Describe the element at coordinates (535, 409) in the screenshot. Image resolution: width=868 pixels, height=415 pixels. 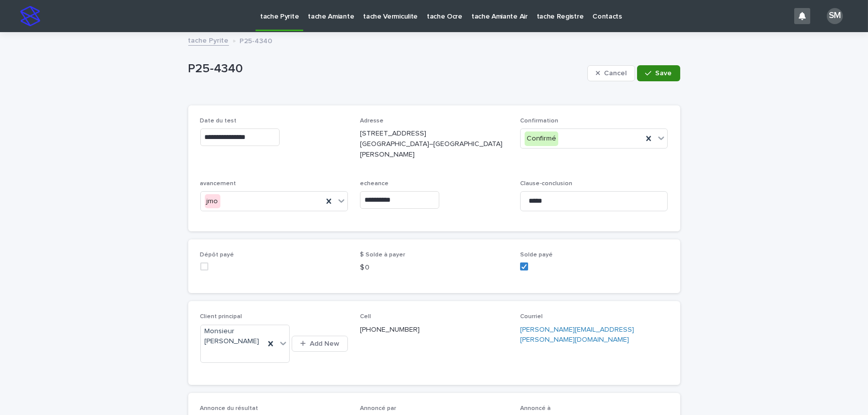
I see `span: Annoncé à` at that location.